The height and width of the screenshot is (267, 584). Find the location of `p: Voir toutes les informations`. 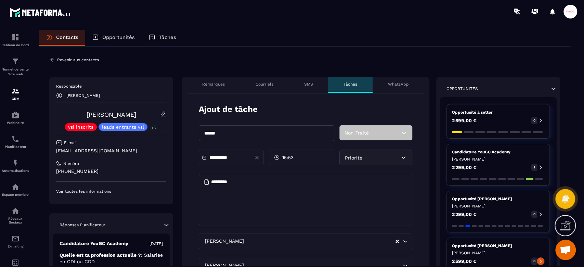

p: Voir toutes les informations is located at coordinates (111, 191).